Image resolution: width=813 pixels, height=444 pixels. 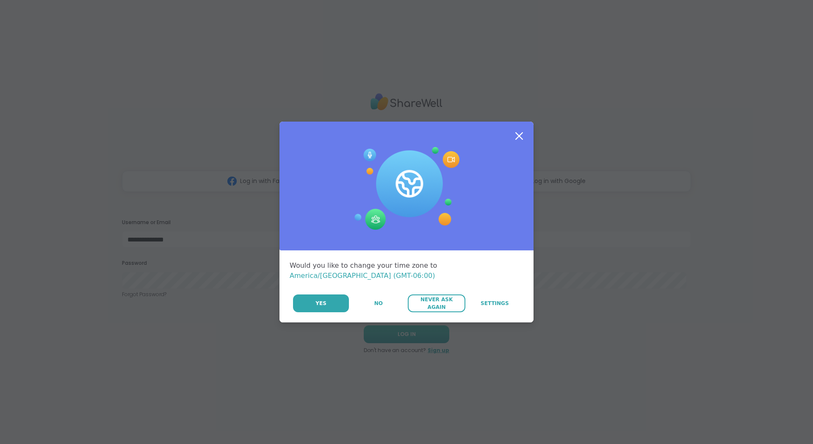 What do you see at coordinates (495, 303) in the screenshot?
I see `span: Settings` at bounding box center [495, 303].